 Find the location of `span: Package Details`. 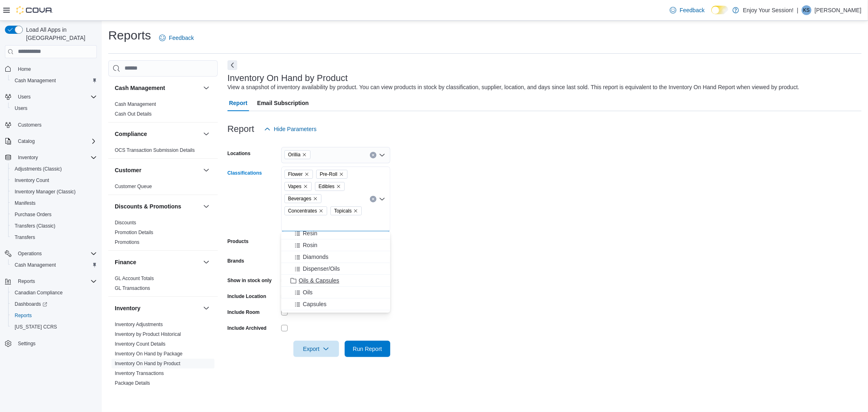

span: Package Details is located at coordinates (132, 383).